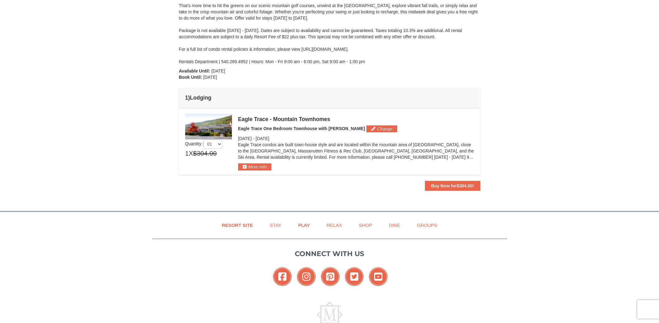  What do you see at coordinates (356, 151) in the screenshot?
I see `p: Eagle Trace condos are built town-house style and are located within the mountain area of [GEOGRA...` at bounding box center [356, 151].